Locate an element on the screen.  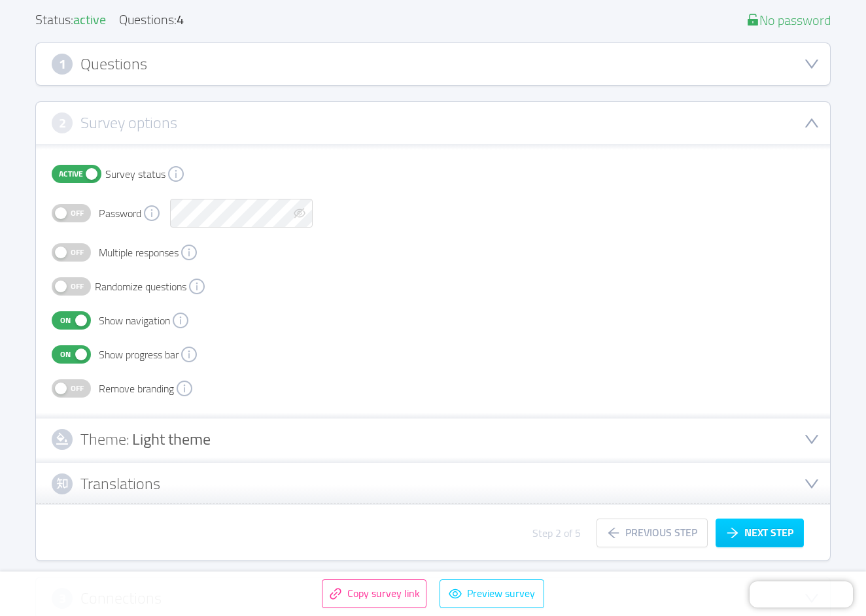
span: Password is located at coordinates (120, 214).